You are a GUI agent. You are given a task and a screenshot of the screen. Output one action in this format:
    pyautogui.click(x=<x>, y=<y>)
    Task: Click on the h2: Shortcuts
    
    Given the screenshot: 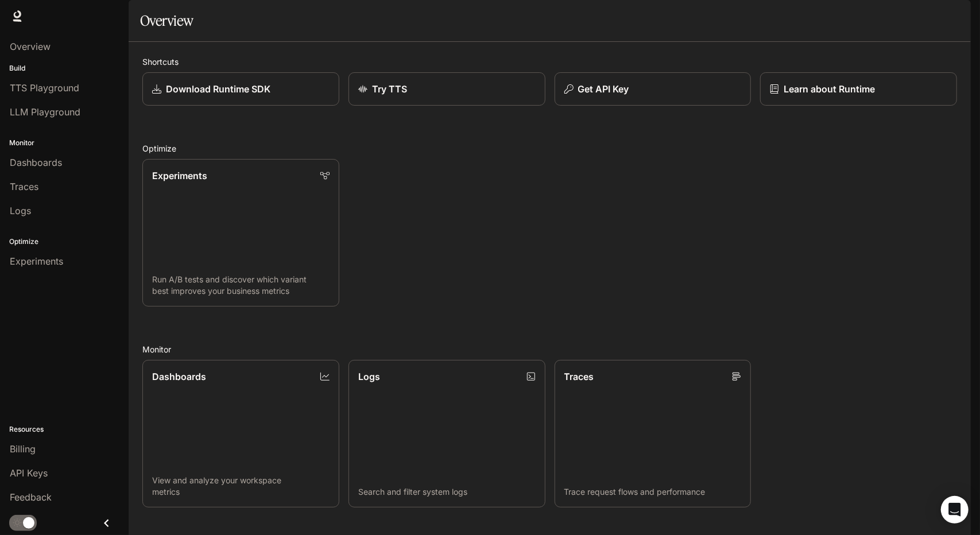 What is the action you would take?
    pyautogui.click(x=549, y=62)
    